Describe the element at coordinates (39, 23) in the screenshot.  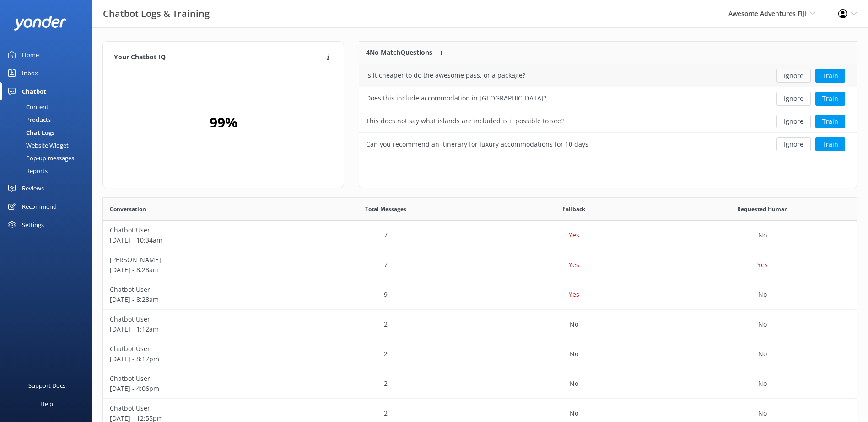
I see `img: yonder-white-logo.png` at that location.